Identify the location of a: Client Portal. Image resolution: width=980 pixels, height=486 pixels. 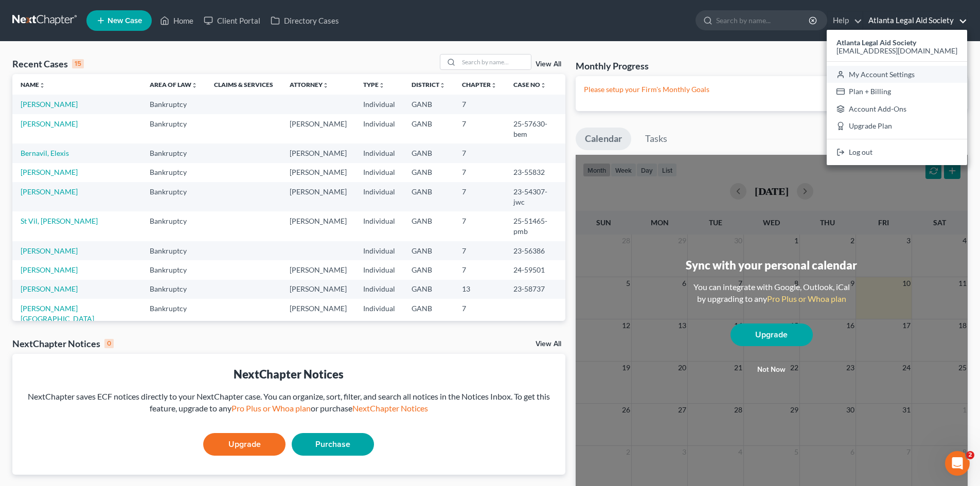
(232, 21).